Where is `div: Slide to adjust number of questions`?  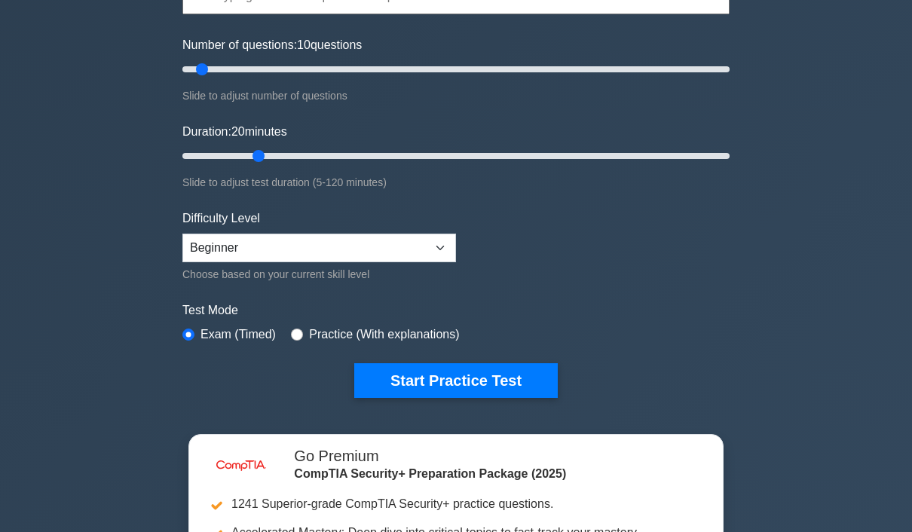 div: Slide to adjust number of questions is located at coordinates (456, 96).